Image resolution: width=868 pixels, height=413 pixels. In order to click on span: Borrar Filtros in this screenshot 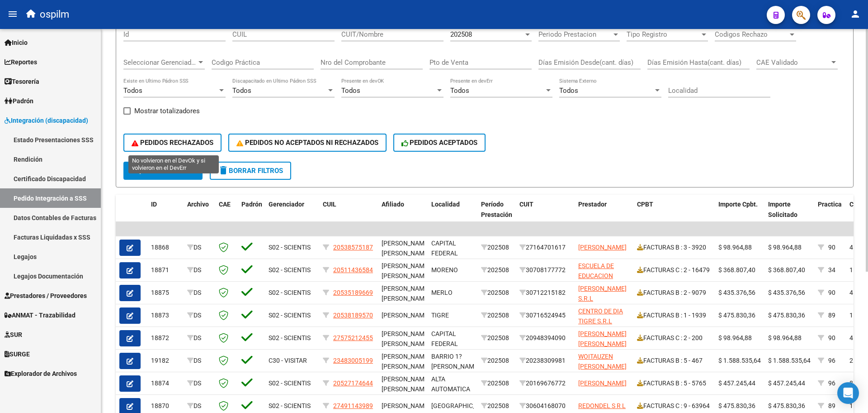, I will do `click(251, 170)`.